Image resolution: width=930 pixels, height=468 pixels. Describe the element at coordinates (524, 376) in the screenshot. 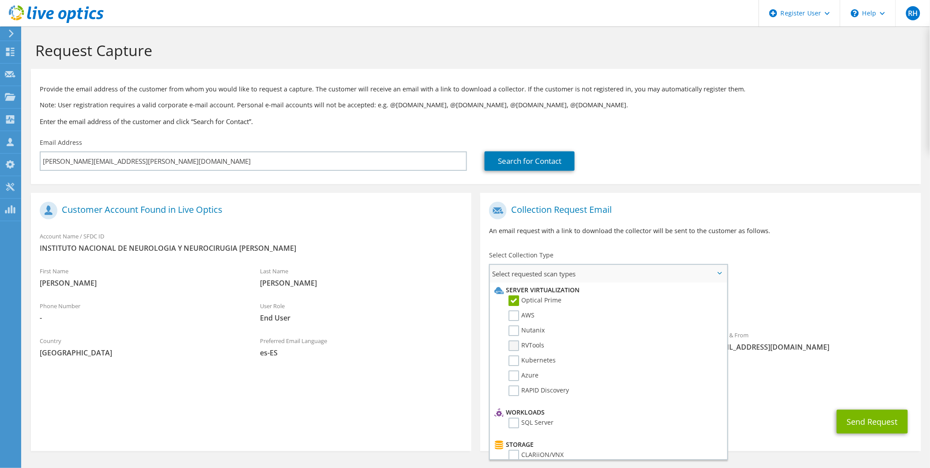

I see `label: Azure` at that location.